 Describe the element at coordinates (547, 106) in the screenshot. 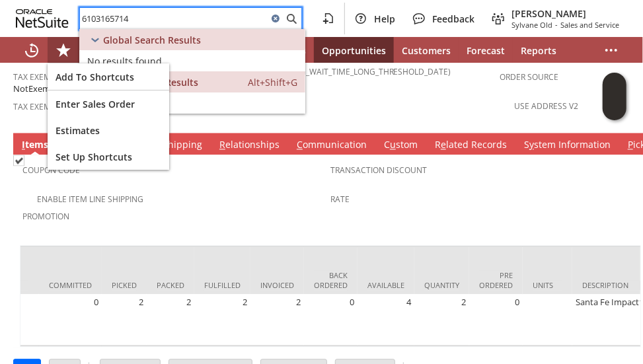

I see `a: Use Address V2` at that location.